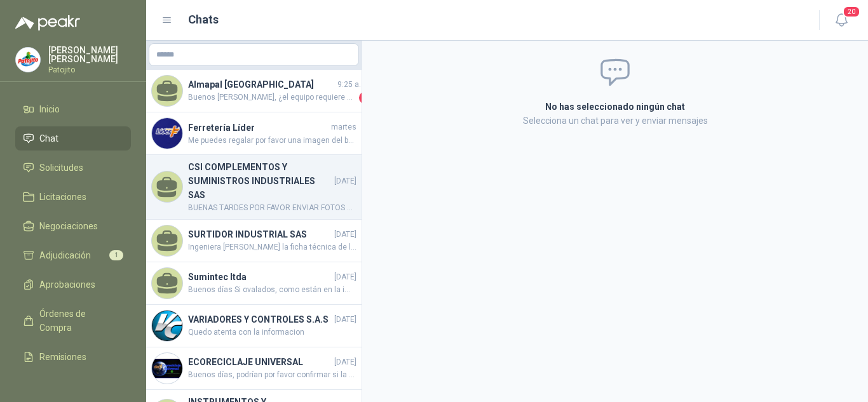 This screenshot has width=868, height=402. What do you see at coordinates (260, 181) in the screenshot?
I see `h4: CSI COMPLEMENTOS Y SUMINISTROS INDUSTRIALES SAS` at bounding box center [260, 181].